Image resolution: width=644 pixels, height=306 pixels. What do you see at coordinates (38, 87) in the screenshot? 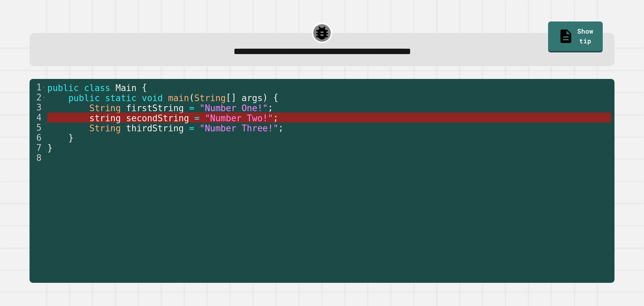
I see `div: 1` at bounding box center [38, 87].